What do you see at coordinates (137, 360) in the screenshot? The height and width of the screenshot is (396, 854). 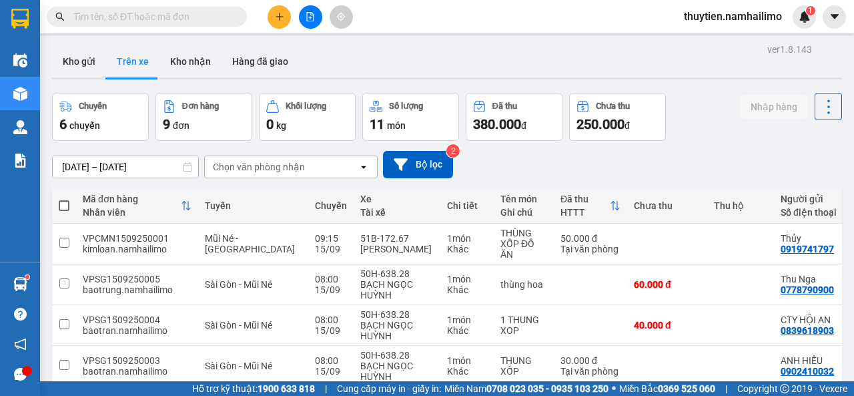 I see `div: VPSG1509250003` at bounding box center [137, 360].